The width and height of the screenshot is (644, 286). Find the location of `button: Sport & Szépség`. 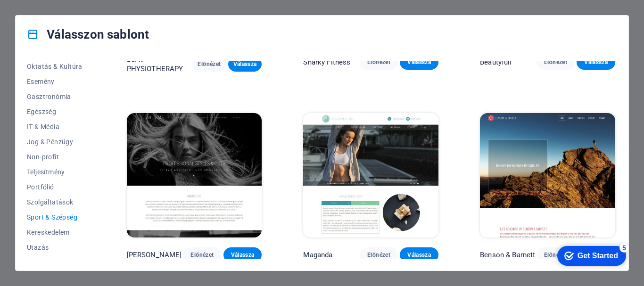

button: Sport & Szépség is located at coordinates (56, 217).